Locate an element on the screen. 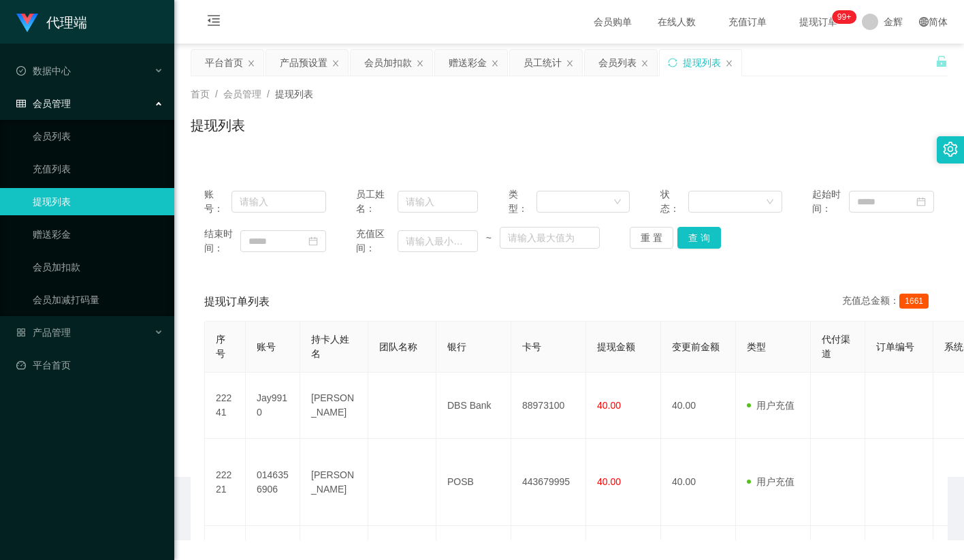 The width and height of the screenshot is (964, 560). span: 员工姓名： is located at coordinates (377, 201).